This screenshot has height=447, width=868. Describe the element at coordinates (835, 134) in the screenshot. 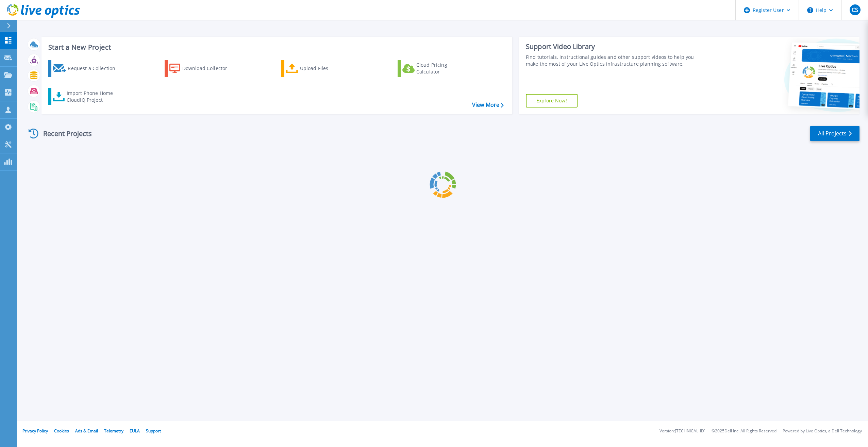

I see `a: All Projects` at that location.